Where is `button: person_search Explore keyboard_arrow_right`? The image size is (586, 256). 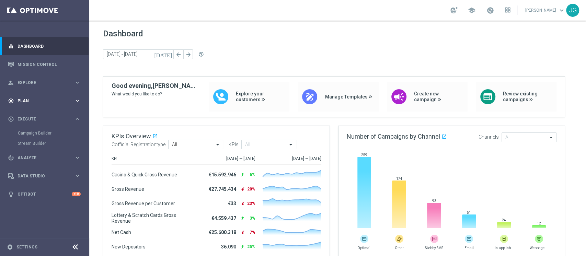 button: person_search Explore keyboard_arrow_right is located at coordinates (44, 83).